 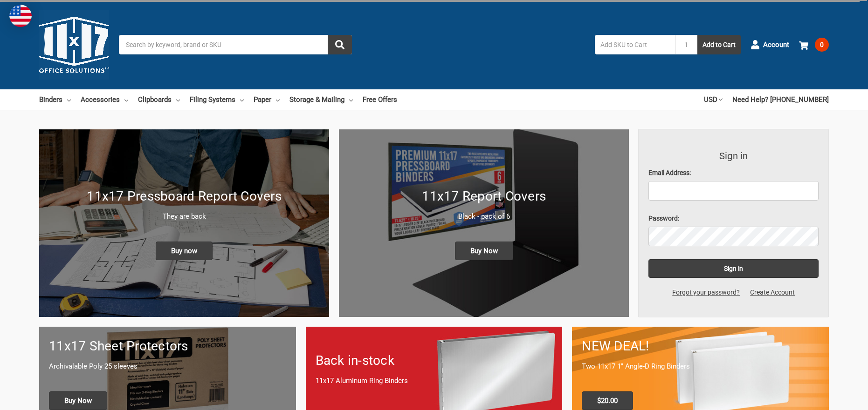 I want to click on h1: Back in-stock, so click(x=434, y=361).